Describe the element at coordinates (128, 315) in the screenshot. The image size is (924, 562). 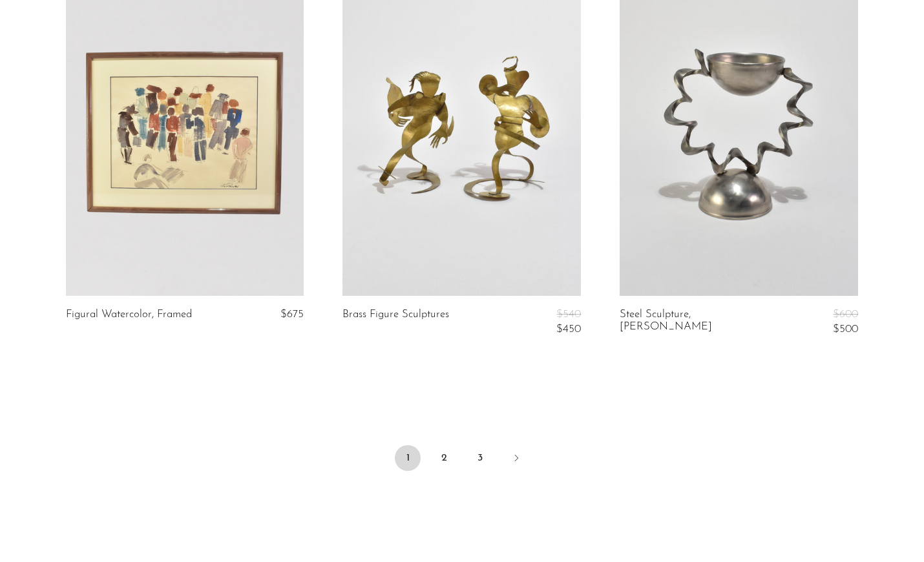
I see `a: Figural Watercolor, Framed` at that location.